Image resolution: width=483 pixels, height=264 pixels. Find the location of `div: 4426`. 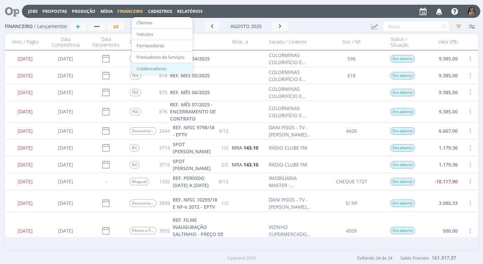

div: 4426 is located at coordinates (351, 130).